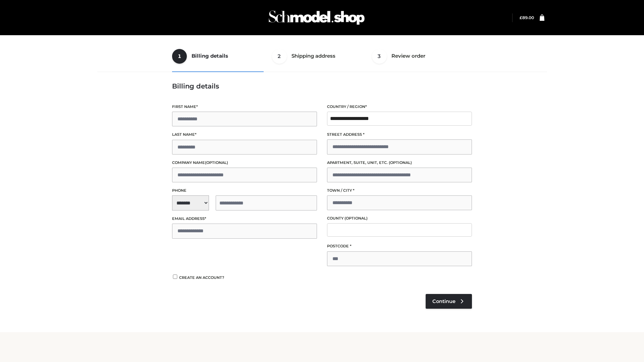 This screenshot has height=362, width=644. What do you see at coordinates (244, 163) in the screenshot?
I see `label: Company name` at bounding box center [244, 163].